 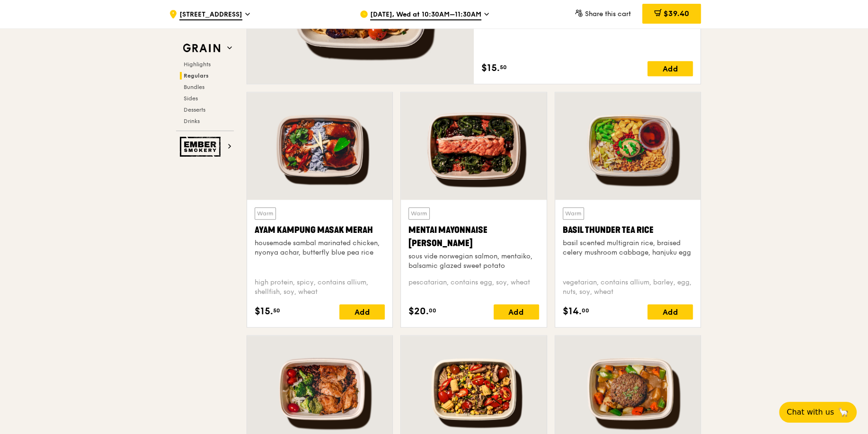 I want to click on div: housemade sambal marinated chicken, nyonya achar, butterfly blue pea rice, so click(x=319, y=248).